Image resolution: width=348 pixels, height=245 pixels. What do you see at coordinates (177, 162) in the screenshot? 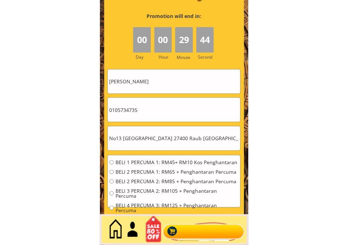
I see `span: BELI 1 PERCUMA 1: RM45+ RM10 Kos Penghantaran` at bounding box center [177, 162].